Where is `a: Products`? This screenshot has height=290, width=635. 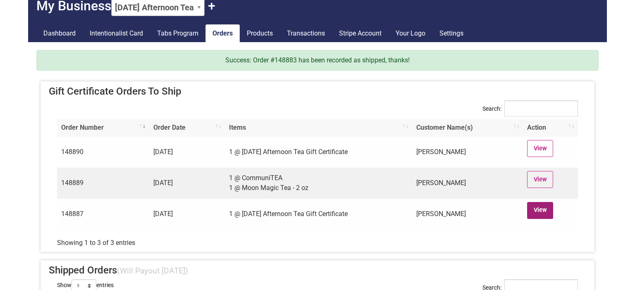
a: Products is located at coordinates (260, 34).